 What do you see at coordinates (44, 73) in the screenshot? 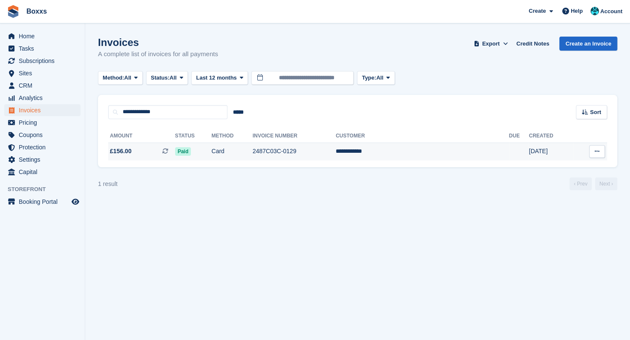
I see `span: Sites` at bounding box center [44, 73].